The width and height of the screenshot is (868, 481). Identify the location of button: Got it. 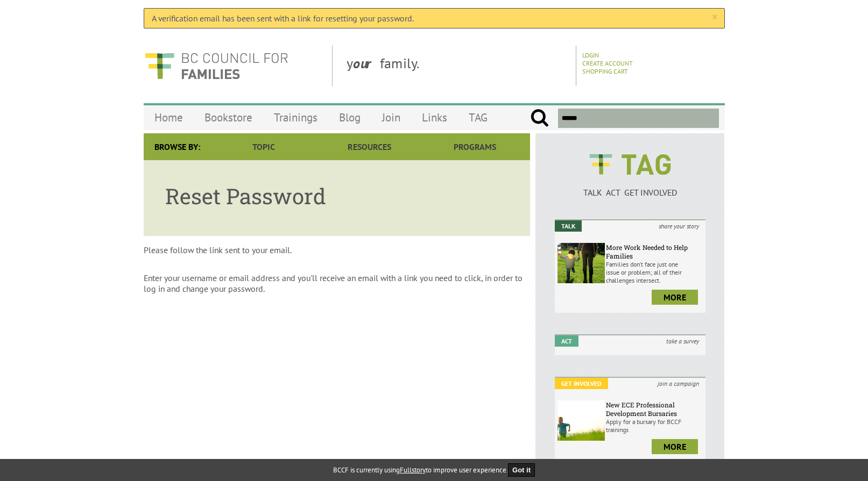
(521, 470).